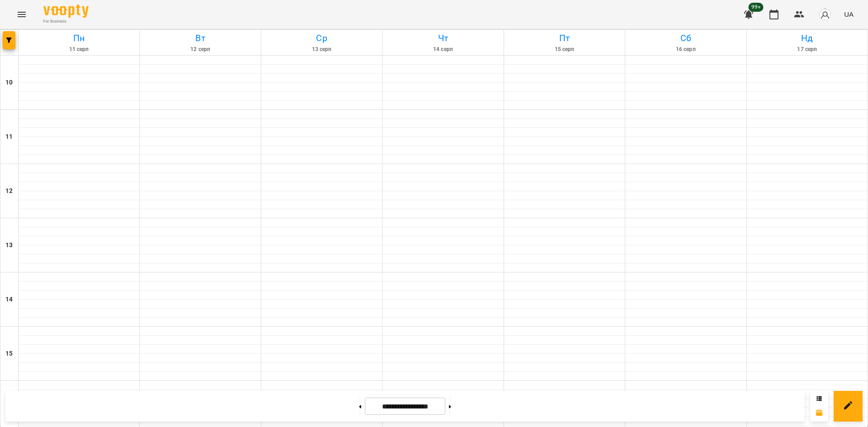 The height and width of the screenshot is (427, 868). Describe the element at coordinates (9, 83) in the screenshot. I see `h6: 10` at that location.